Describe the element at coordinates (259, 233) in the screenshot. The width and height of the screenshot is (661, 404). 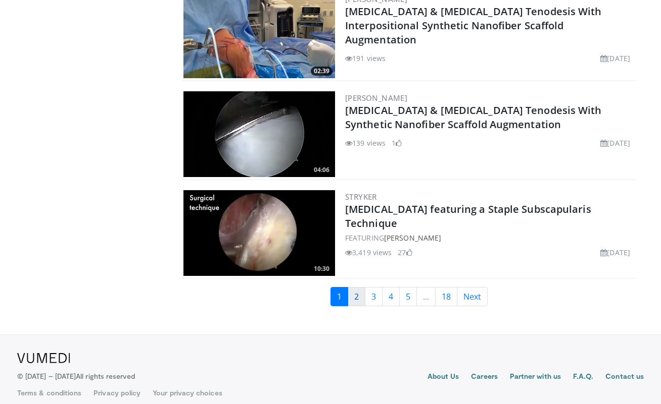
I see `a: 10:30` at that location.